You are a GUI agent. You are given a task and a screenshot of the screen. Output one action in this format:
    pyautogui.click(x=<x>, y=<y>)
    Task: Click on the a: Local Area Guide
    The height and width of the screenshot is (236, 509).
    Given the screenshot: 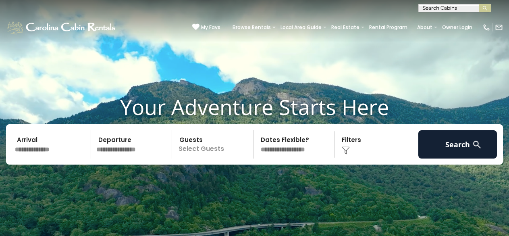 What is the action you would take?
    pyautogui.click(x=301, y=27)
    